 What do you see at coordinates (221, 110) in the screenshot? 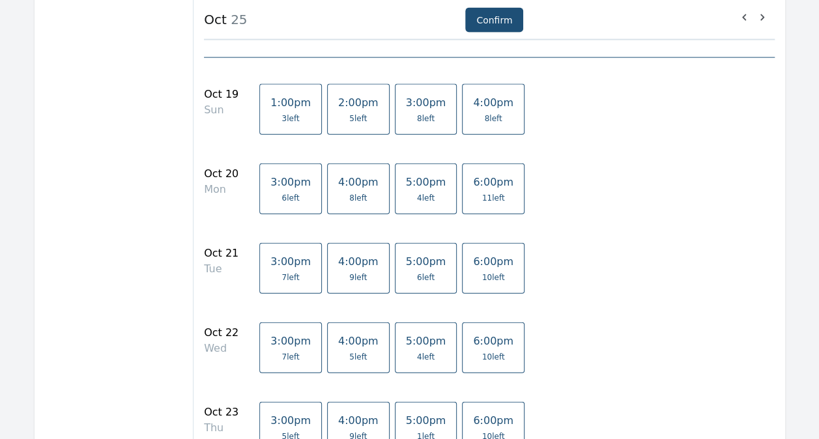
I see `div: Sun` at bounding box center [221, 110].